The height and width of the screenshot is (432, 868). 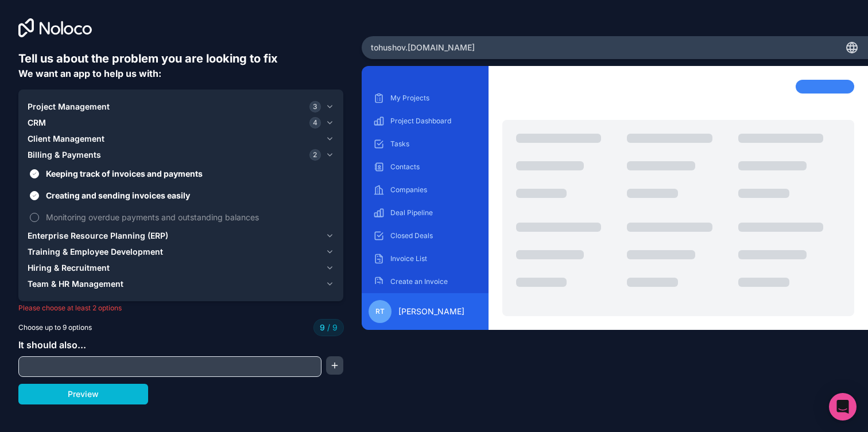 What do you see at coordinates (315, 155) in the screenshot?
I see `span: 2` at bounding box center [315, 155].